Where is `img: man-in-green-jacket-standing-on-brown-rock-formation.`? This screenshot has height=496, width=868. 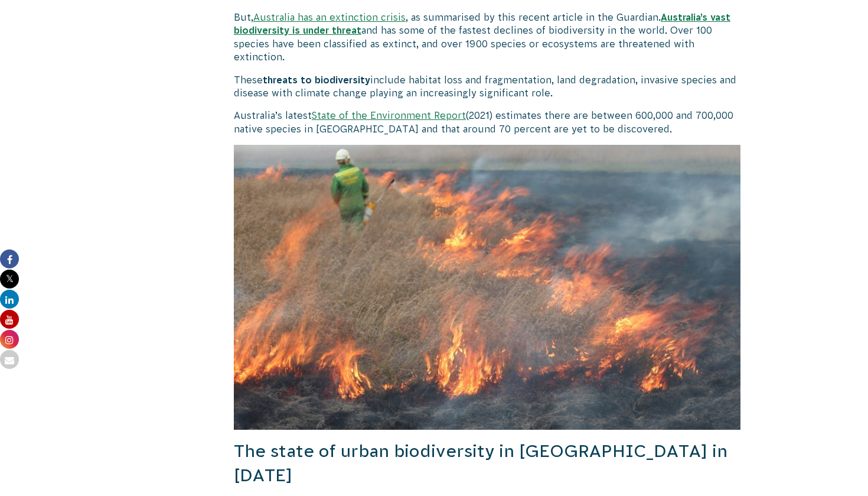 img: man-in-green-jacket-standing-on-brown-rock-formation. is located at coordinates (487, 287).